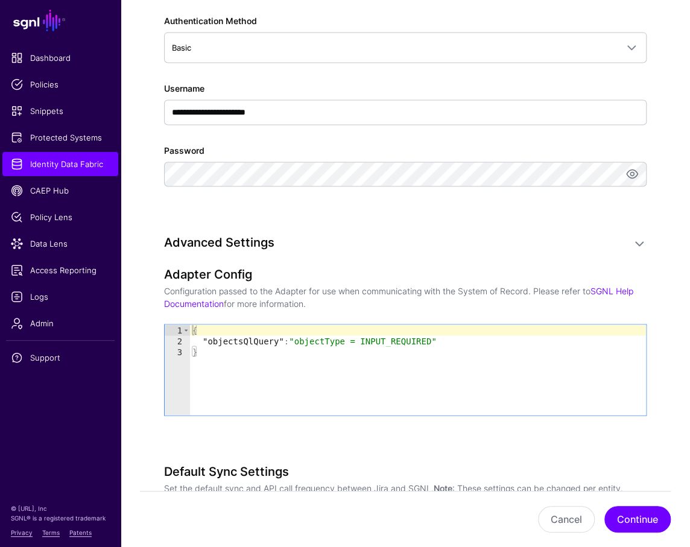  Describe the element at coordinates (567, 519) in the screenshot. I see `button: Cancel` at that location.